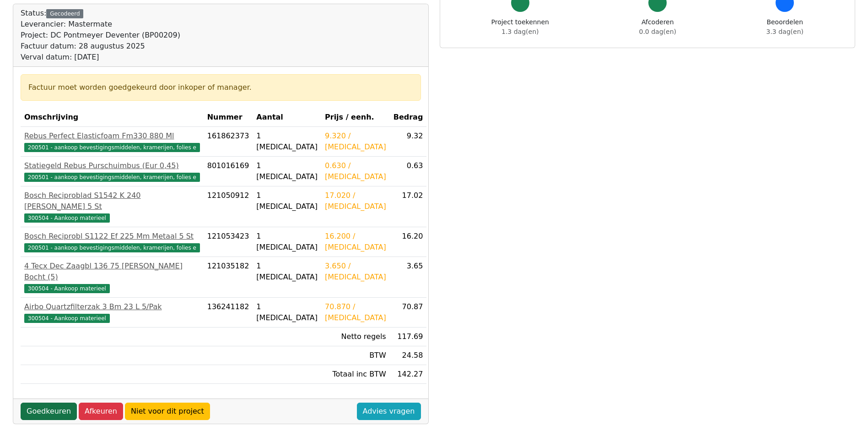  What do you see at coordinates (112, 242) in the screenshot?
I see `a: Bosch Reciprobl S1122 Ef 225 Mm Metaal 5 St200501 - aankoop bevestigingsmiddelen, kramerijen, fol...` at bounding box center [112, 242].